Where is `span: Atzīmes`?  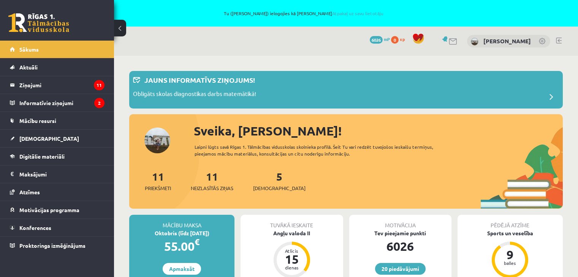 span: Atzīmes is located at coordinates (30, 192).